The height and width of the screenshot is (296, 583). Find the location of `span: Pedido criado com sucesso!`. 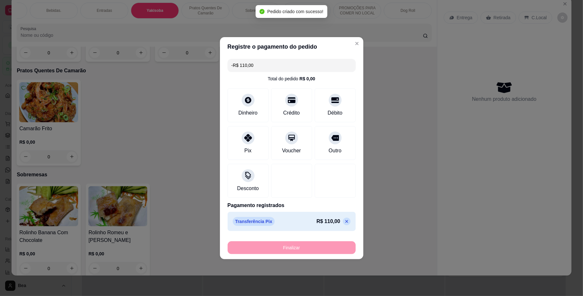

span: Pedido criado com sucesso! is located at coordinates (295, 12).